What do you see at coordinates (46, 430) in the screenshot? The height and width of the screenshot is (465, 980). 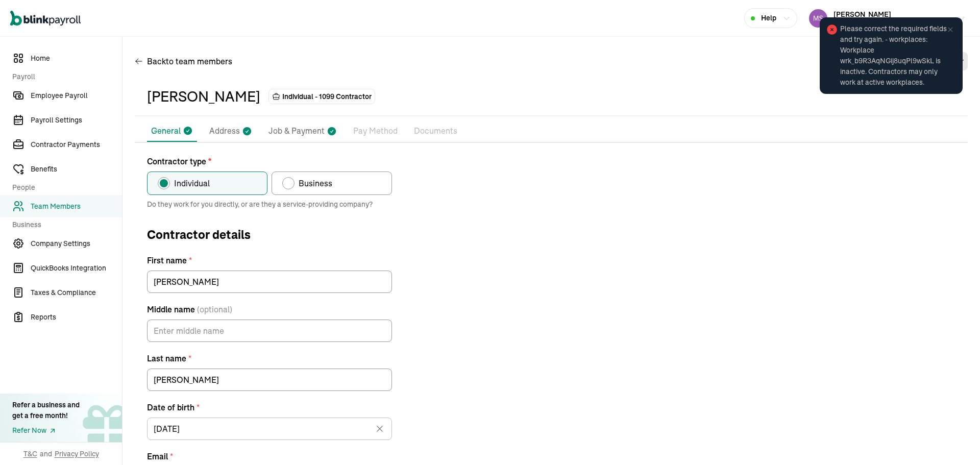 I see `div: Refer Now` at bounding box center [46, 430].